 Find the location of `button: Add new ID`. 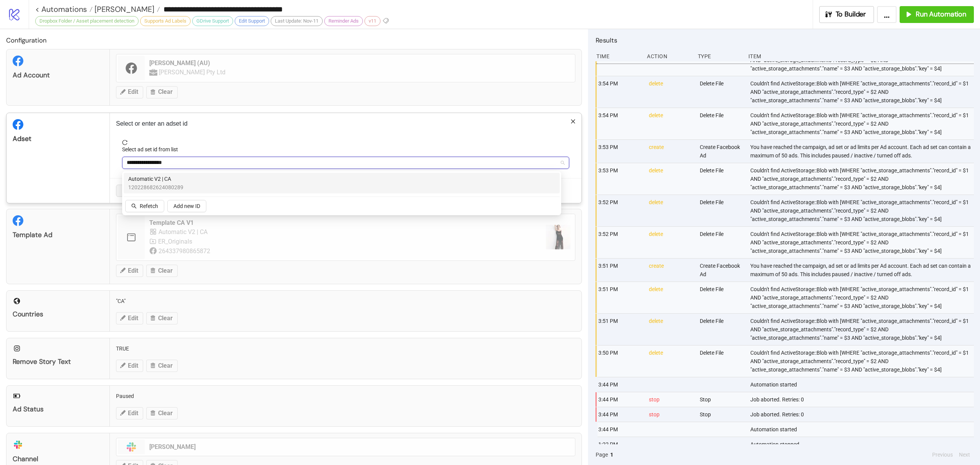

button: Add new ID is located at coordinates (187, 206).